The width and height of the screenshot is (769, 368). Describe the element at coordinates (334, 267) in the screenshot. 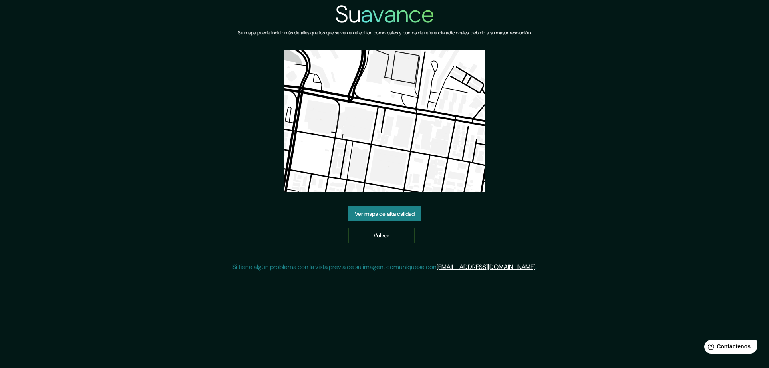

I see `font: Si tiene algún problema con la vista previa de su imagen, comuníquese con` at that location.